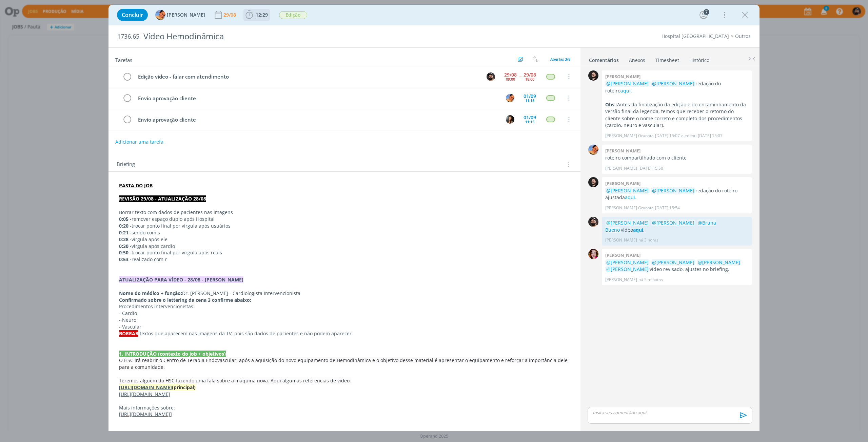 This screenshot has height=442, width=868. I want to click on strong: 0:50 -, so click(125, 252).